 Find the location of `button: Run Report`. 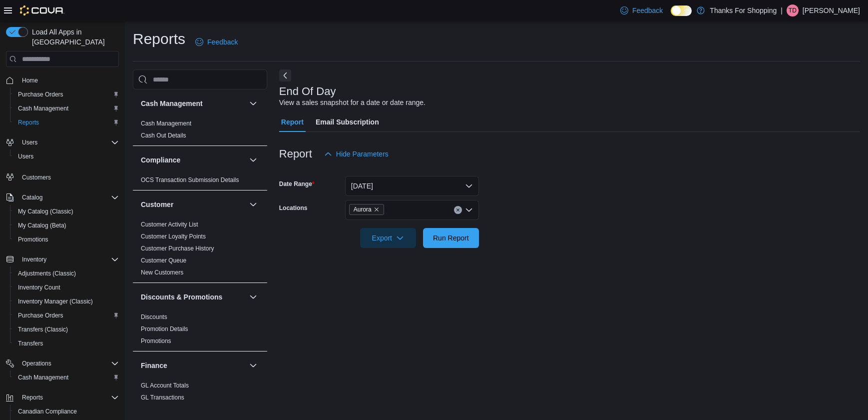

button: Run Report is located at coordinates (451, 238).